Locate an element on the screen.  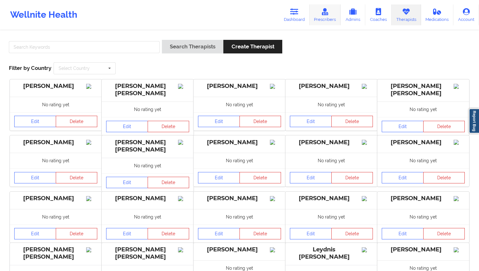
button: Search Therapists is located at coordinates (193, 47).